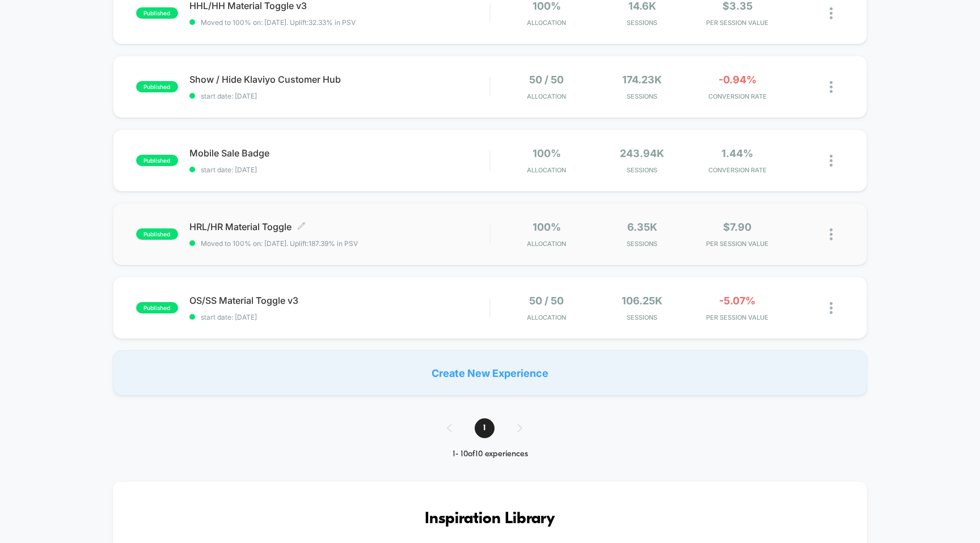  Describe the element at coordinates (340, 79) in the screenshot. I see `span: Show / Hide Klaviyo Customer Hub` at that location.